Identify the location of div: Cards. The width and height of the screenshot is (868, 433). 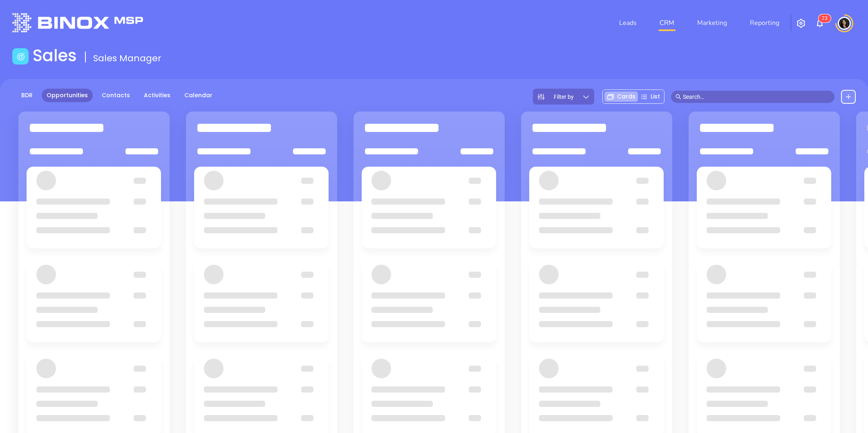
(621, 97).